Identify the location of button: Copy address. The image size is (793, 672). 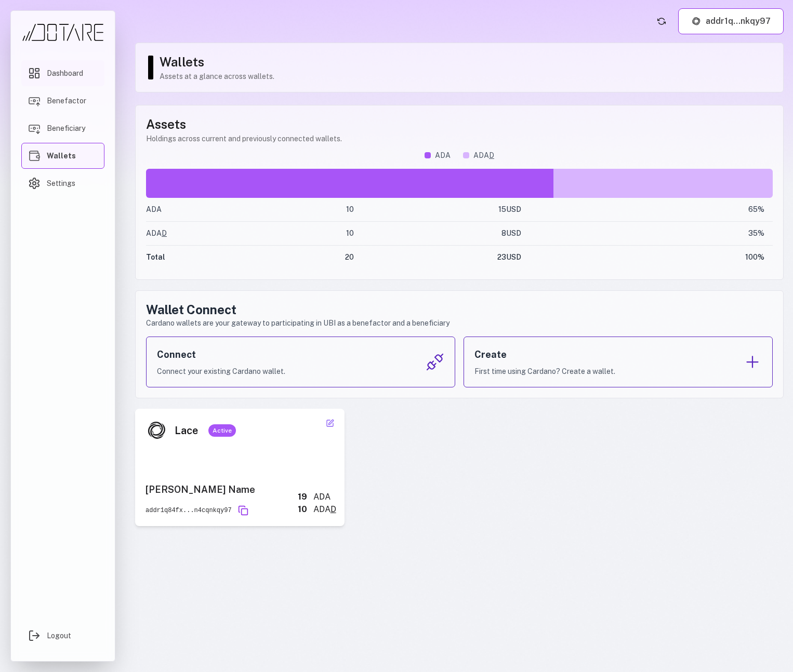
(243, 510).